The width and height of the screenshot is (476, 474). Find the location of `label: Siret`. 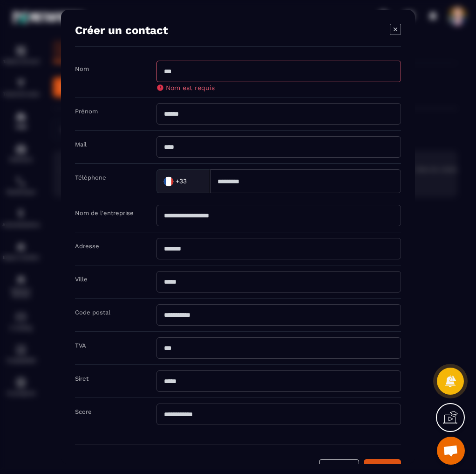

label: Siret is located at coordinates (81, 378).